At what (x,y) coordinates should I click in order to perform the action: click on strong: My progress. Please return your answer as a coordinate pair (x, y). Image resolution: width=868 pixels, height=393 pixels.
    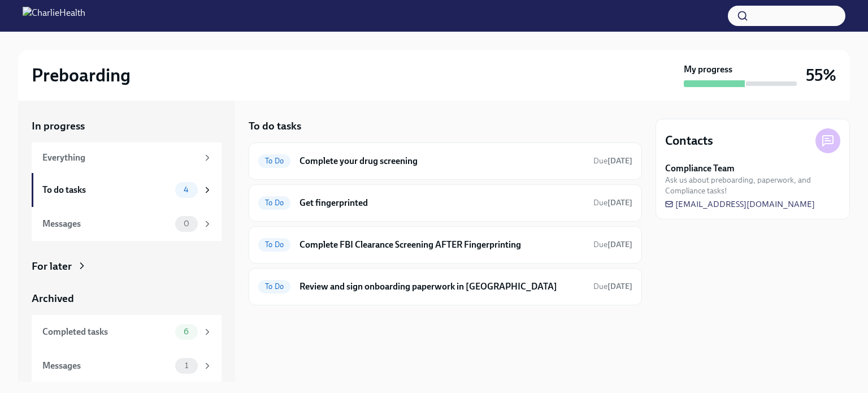
    Looking at the image, I should click on (709, 70).